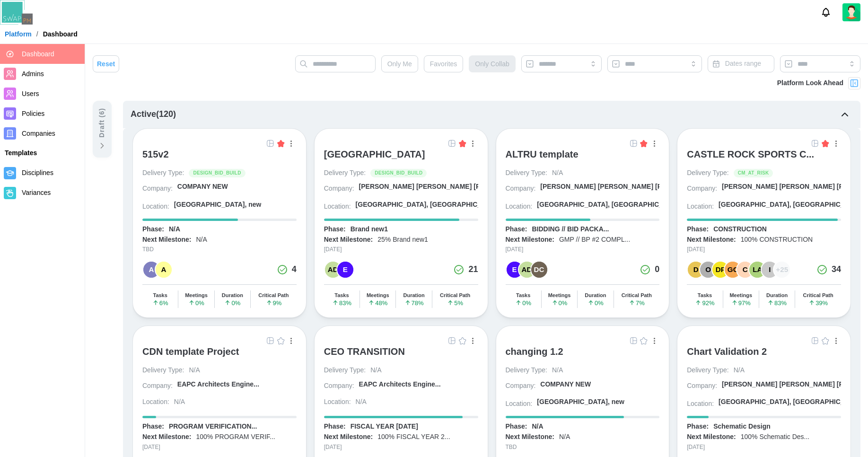 The width and height of the screenshot is (868, 457). What do you see at coordinates (740, 229) in the screenshot?
I see `div: CONSTRUCTION` at bounding box center [740, 229].